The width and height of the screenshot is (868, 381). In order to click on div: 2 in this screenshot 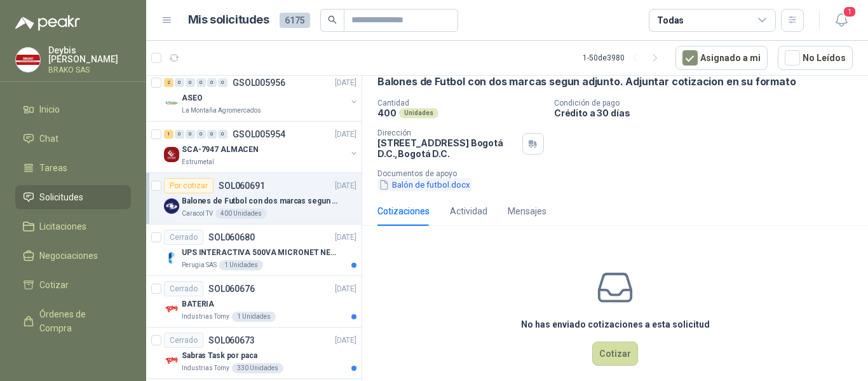, I will do `click(169, 83)`.